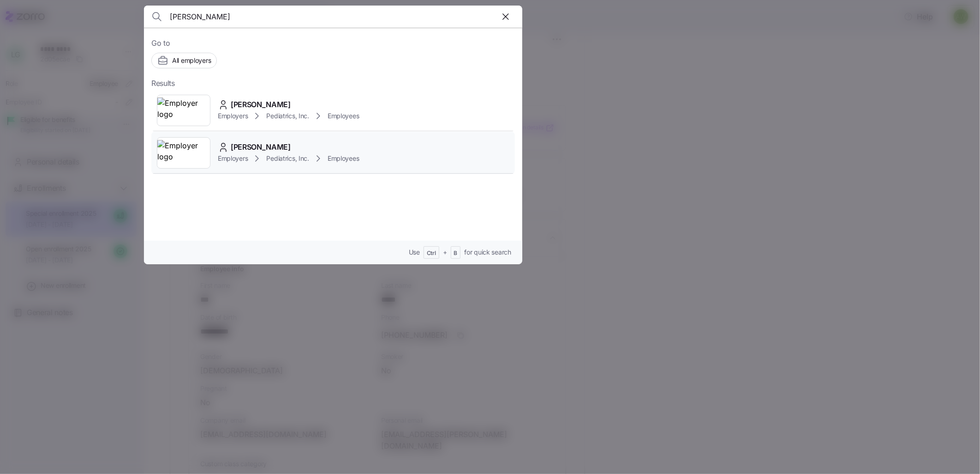  Describe the element at coordinates (163, 83) in the screenshot. I see `span: Results` at that location.